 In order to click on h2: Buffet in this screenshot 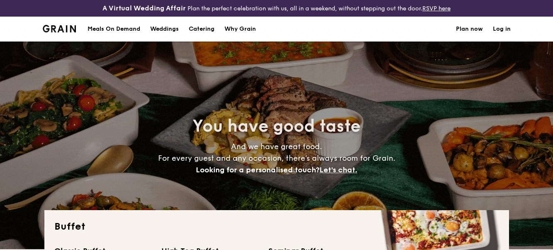, I will do `click(277, 227)`.